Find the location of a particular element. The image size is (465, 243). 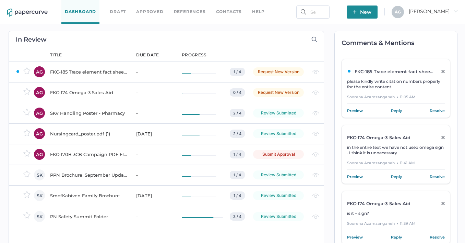

div: 3 / 4 is located at coordinates (237, 216).